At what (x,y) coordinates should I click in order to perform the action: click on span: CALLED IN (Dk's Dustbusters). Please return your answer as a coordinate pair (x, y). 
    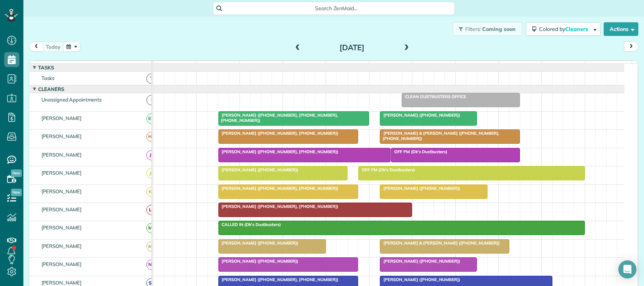
    Looking at the image, I should click on (250, 225).